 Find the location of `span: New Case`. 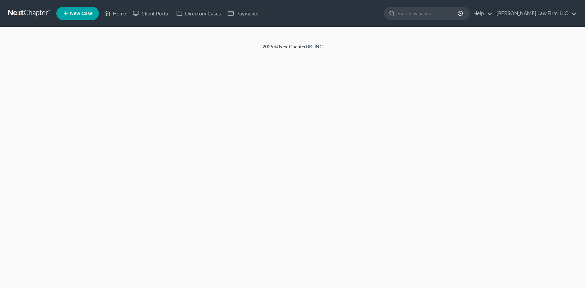

span: New Case is located at coordinates (81, 13).